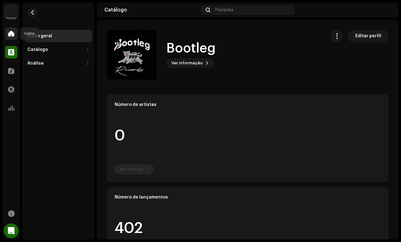  What do you see at coordinates (58, 36) in the screenshot?
I see `re-m-nav-item: Visão geral` at bounding box center [58, 36].